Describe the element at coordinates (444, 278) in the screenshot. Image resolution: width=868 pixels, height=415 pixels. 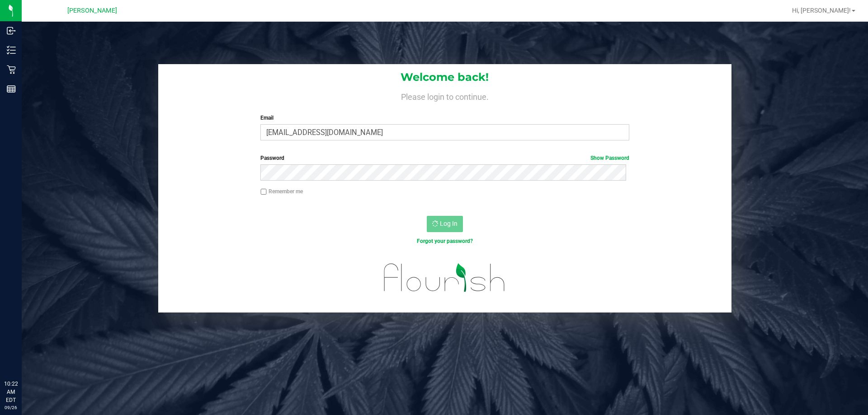
I see `img: flourish_logo.svg` at that location.